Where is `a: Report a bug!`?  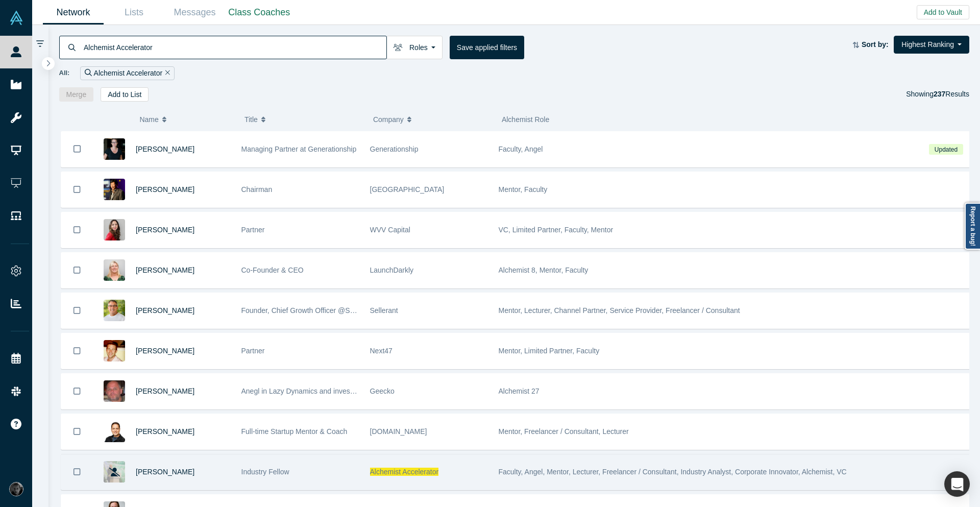 a: Report a bug! is located at coordinates (972, 226).